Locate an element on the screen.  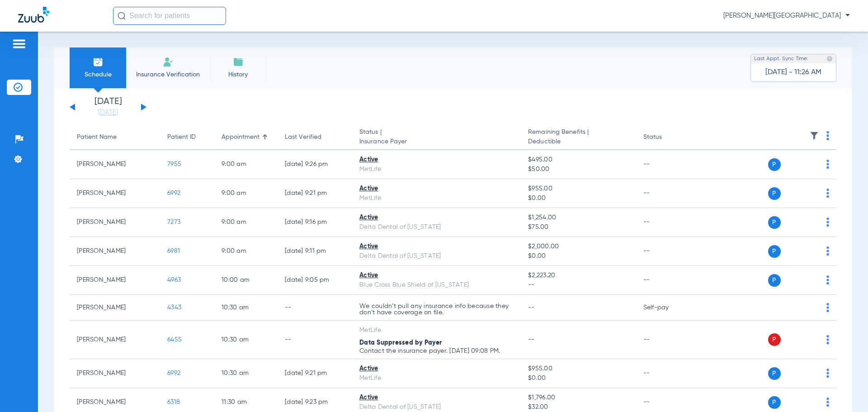
th: Status is located at coordinates (667, 137).